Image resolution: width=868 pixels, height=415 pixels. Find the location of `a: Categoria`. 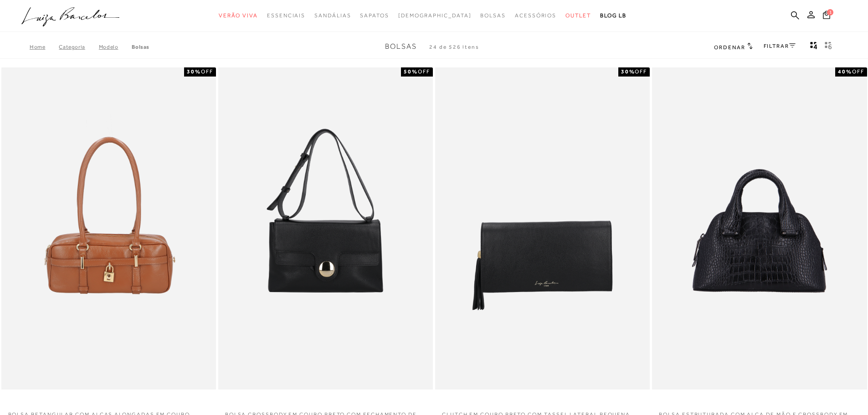

a: Categoria is located at coordinates (78, 47).